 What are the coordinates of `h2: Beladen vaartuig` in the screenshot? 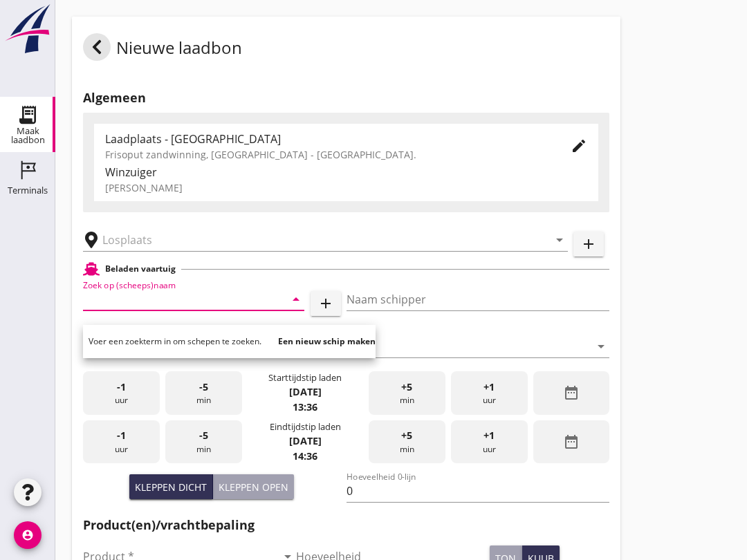 It's located at (140, 269).